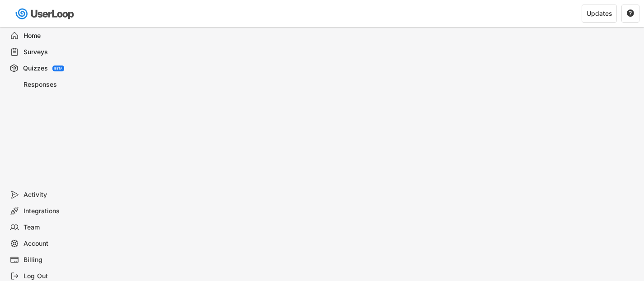 This screenshot has height=281, width=644. What do you see at coordinates (53, 244) in the screenshot?
I see `div: Account` at bounding box center [53, 244].